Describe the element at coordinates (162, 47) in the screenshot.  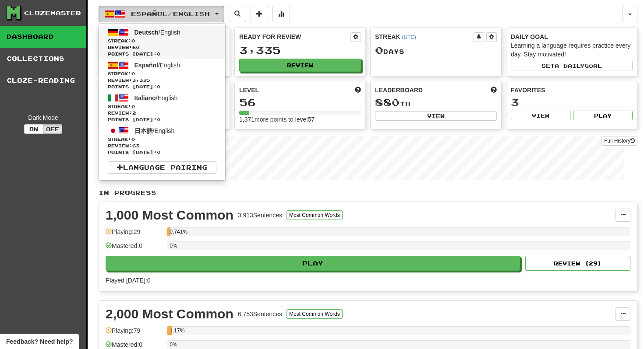
I see `span: Review: 60` at that location.